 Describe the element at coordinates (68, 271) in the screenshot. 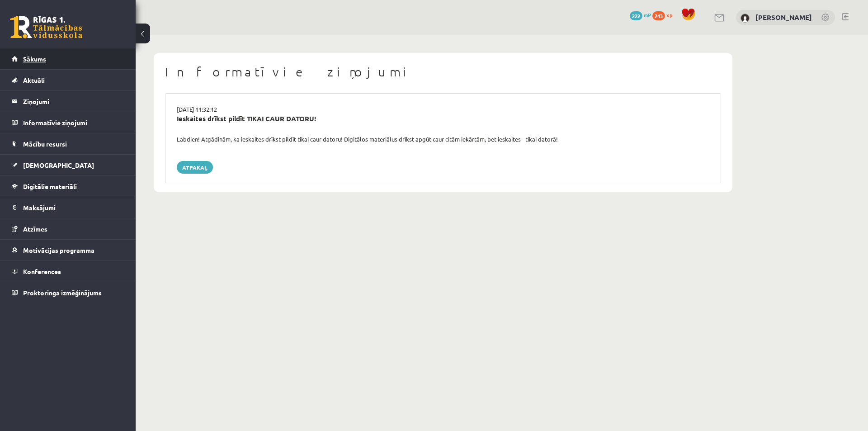

I see `a: Konferences` at that location.